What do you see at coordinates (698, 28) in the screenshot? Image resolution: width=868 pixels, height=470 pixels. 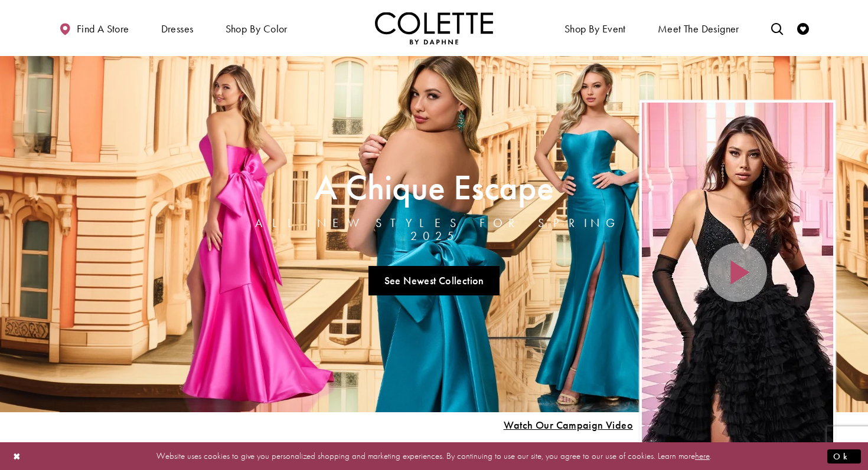 I see `a: Meet the designer` at bounding box center [698, 28].